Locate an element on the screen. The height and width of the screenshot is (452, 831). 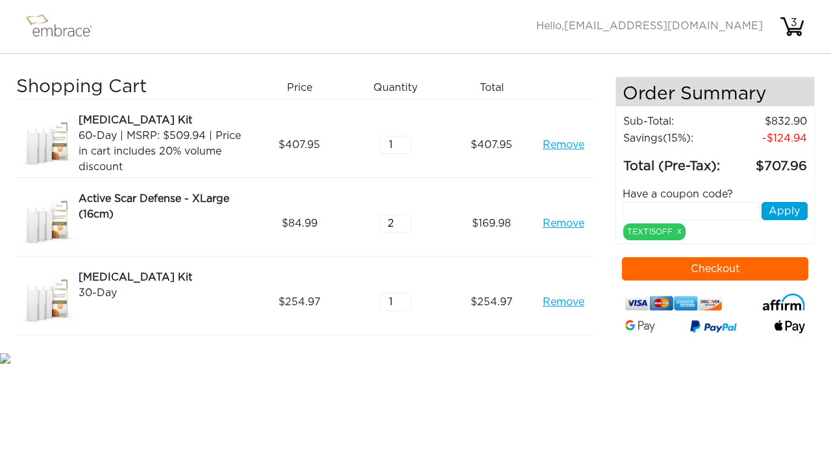
img: cart is located at coordinates (792, 27).